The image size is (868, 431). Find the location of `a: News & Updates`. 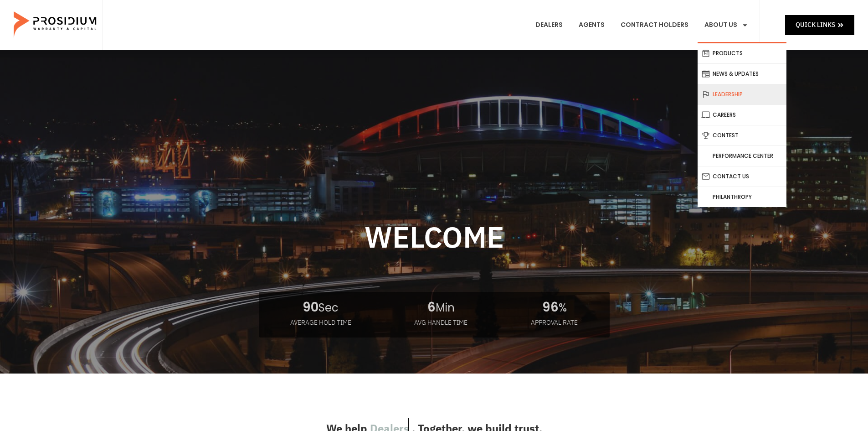

a: News & Updates is located at coordinates (742, 74).